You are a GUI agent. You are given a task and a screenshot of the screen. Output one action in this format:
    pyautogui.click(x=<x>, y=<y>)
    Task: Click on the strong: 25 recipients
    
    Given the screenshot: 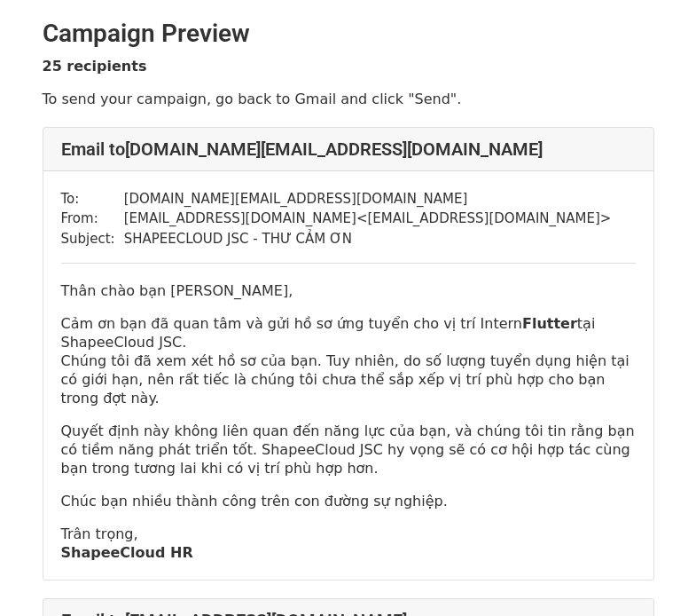 What is the action you would take?
    pyautogui.click(x=95, y=65)
    